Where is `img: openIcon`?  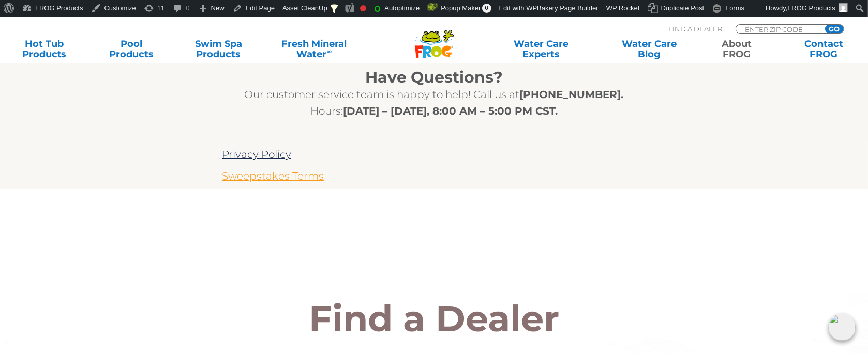
img: openIcon is located at coordinates (842, 327).